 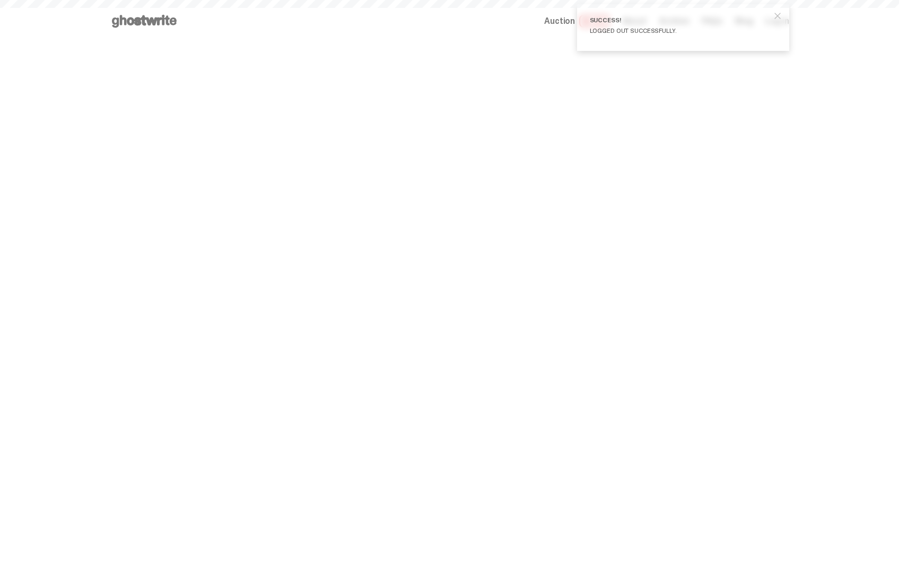 I want to click on span: Log in, so click(x=777, y=22).